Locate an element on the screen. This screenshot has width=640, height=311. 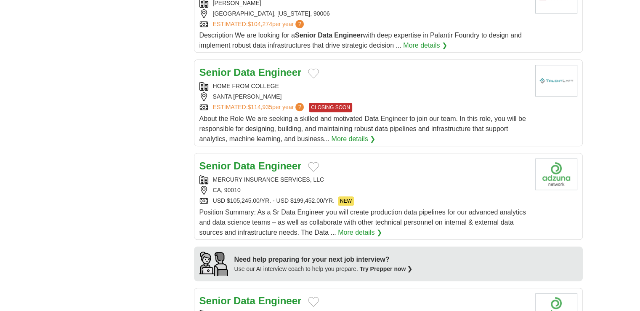
span: Position Summary: As a Sr Data Engineer you will create production data pipelines for our advance... is located at coordinates (363, 222).